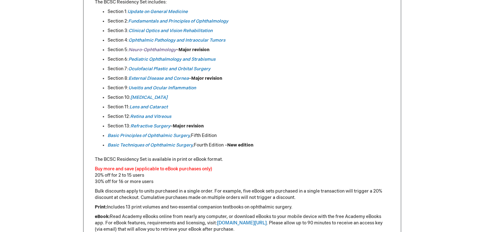 The image size is (484, 232). What do you see at coordinates (248, 59) in the screenshot?
I see `li: Section 6:` at bounding box center [248, 59].